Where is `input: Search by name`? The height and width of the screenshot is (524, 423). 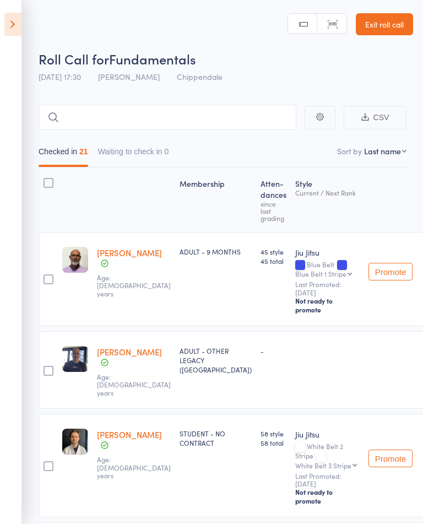 input: Search by name is located at coordinates (168, 117).